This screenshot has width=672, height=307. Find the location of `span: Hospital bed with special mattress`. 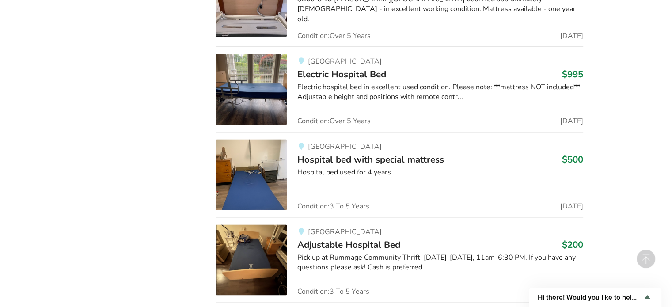

span: Hospital bed with special mattress is located at coordinates (371, 160).